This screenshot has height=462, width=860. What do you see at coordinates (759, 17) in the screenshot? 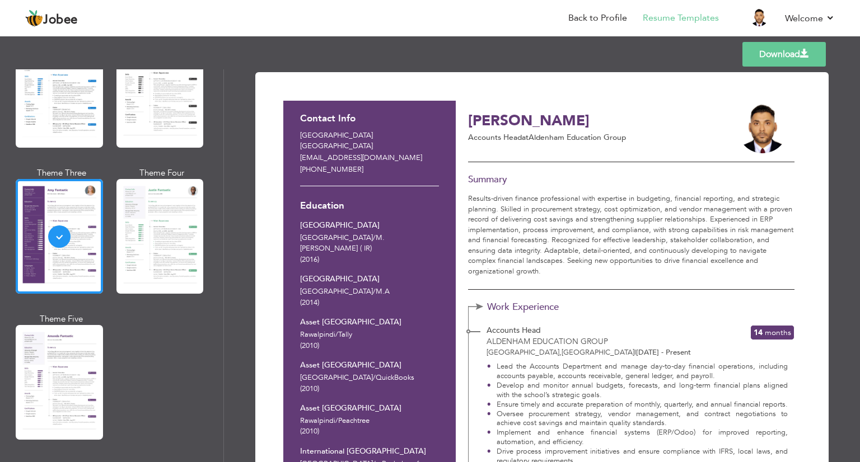
I see `img: Profile Img` at bounding box center [759, 17].